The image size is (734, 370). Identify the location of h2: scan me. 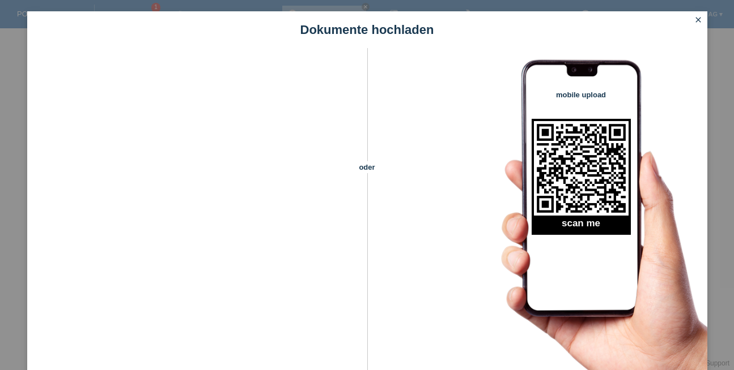
(581, 227).